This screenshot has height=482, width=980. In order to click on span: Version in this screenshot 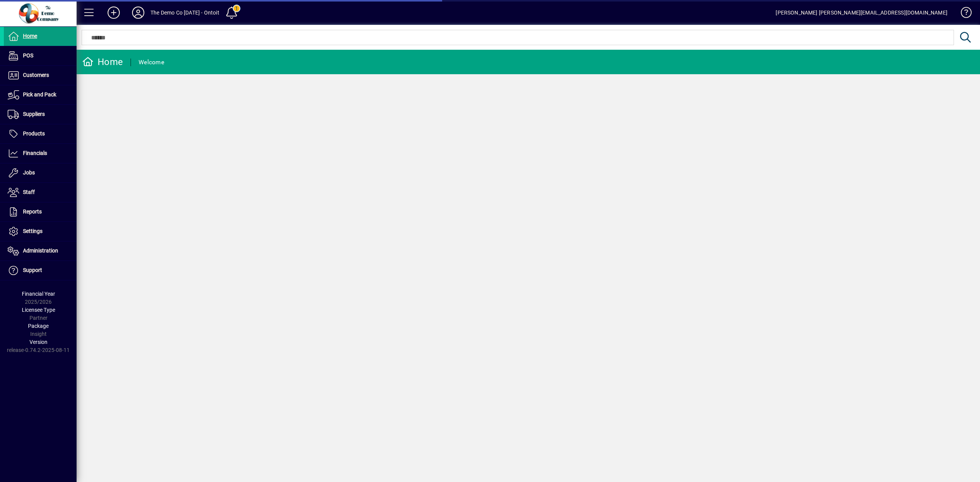, I will do `click(38, 342)`.